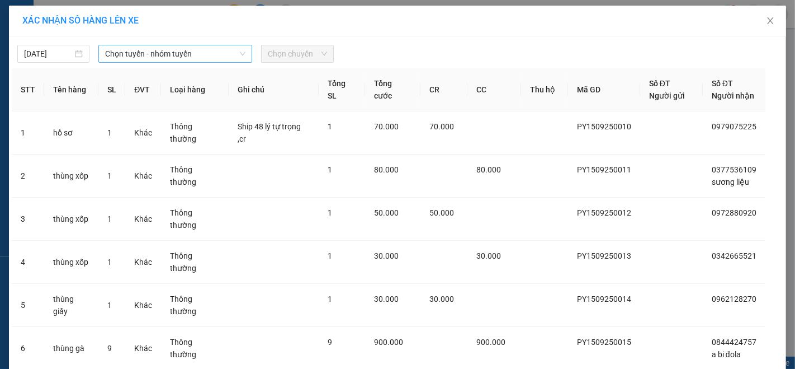 This screenshot has height=369, width=795. Describe the element at coordinates (727, 354) in the screenshot. I see `span: a bi đola` at that location.